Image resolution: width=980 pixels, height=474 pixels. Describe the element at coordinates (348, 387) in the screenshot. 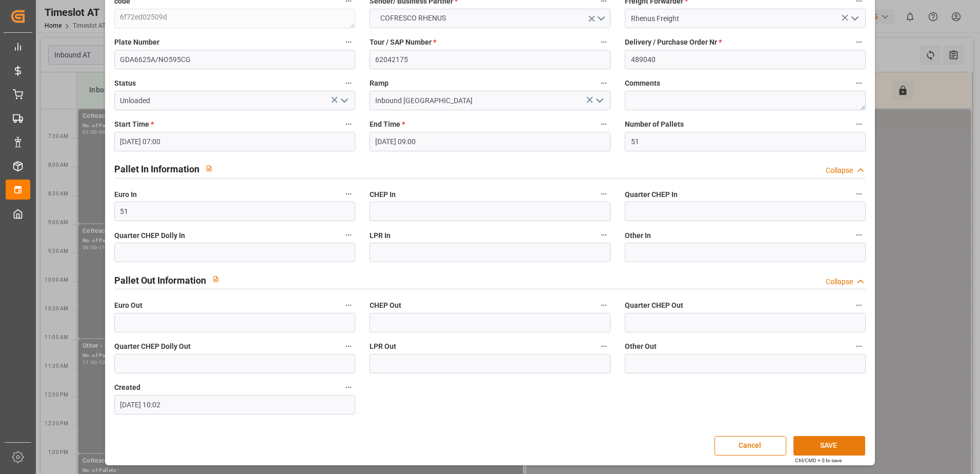

I see `button: Created` at that location.